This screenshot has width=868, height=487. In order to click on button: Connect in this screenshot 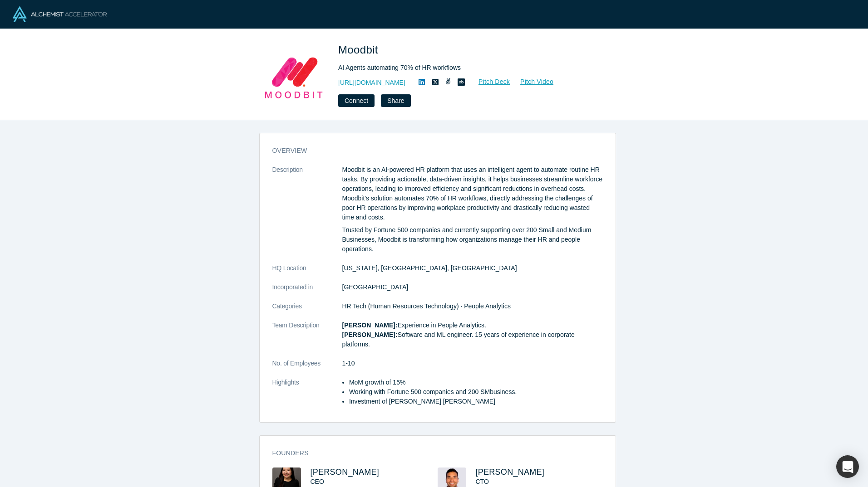, I will do `click(356, 100)`.